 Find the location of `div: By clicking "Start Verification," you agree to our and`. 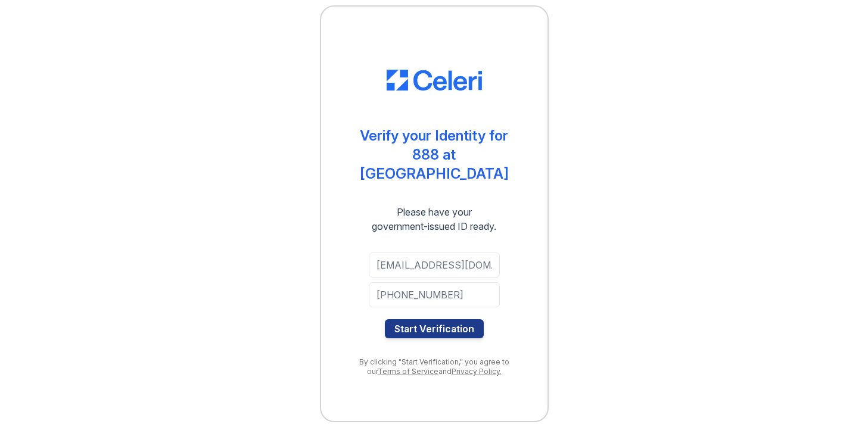

div: By clicking "Start Verification," you agree to our and is located at coordinates (434, 367).